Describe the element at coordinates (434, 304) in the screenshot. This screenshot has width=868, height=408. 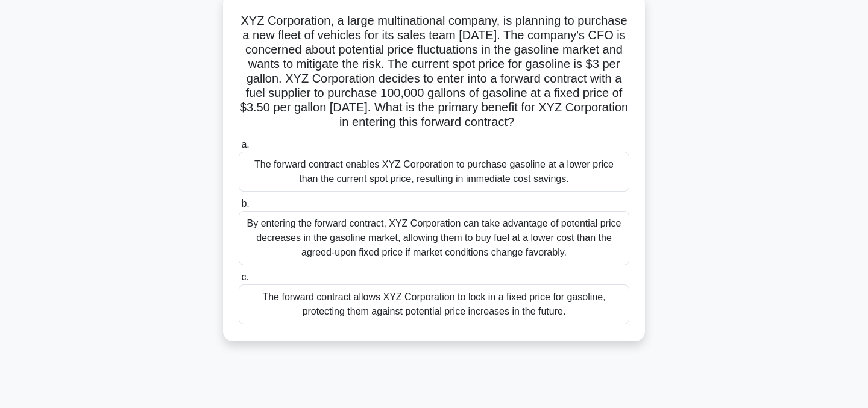
I see `div: The forward contract allows XYZ Corporation to lock in a fixed price for gasoline, protecting the...` at that location.